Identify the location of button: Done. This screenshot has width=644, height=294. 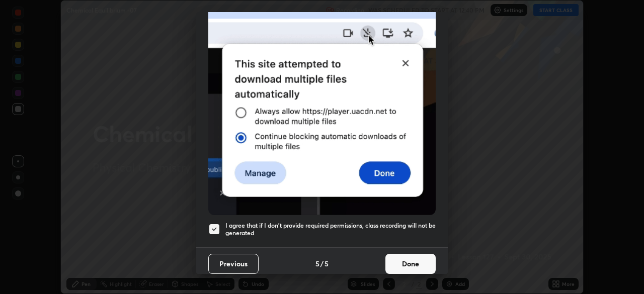
(410, 263).